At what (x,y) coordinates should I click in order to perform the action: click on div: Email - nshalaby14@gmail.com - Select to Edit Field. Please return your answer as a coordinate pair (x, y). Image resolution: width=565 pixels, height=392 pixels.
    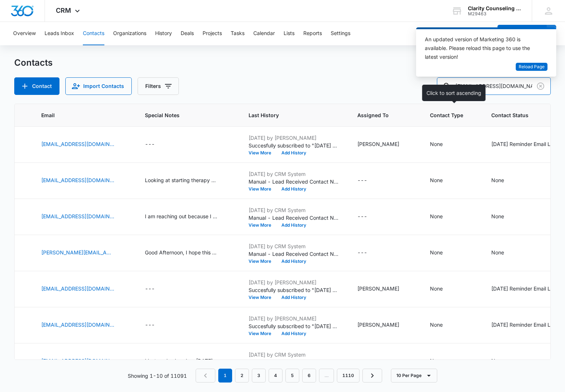
    Looking at the image, I should click on (84, 181).